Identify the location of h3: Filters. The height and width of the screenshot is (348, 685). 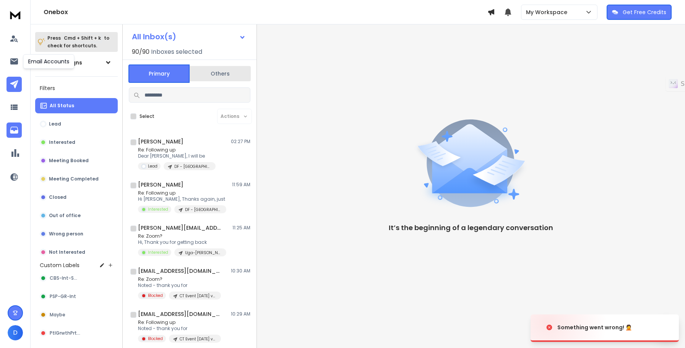
(76, 88).